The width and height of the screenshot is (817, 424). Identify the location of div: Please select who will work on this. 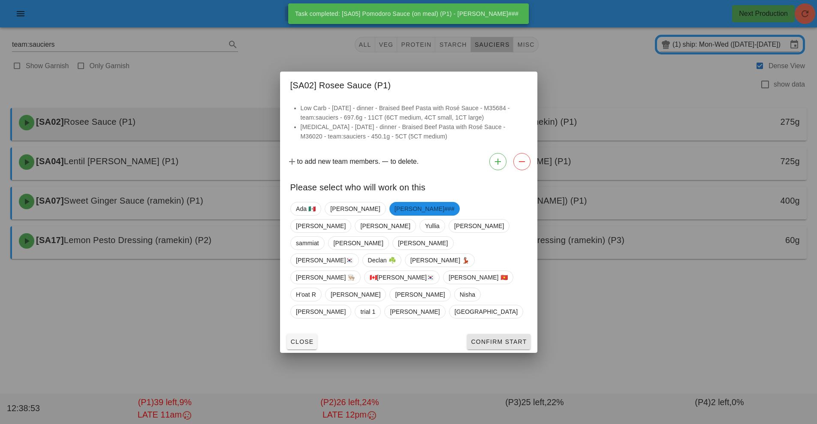
(409, 186).